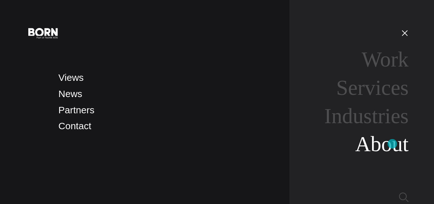 The image size is (434, 204). What do you see at coordinates (404, 197) in the screenshot?
I see `img: Search` at bounding box center [404, 197].